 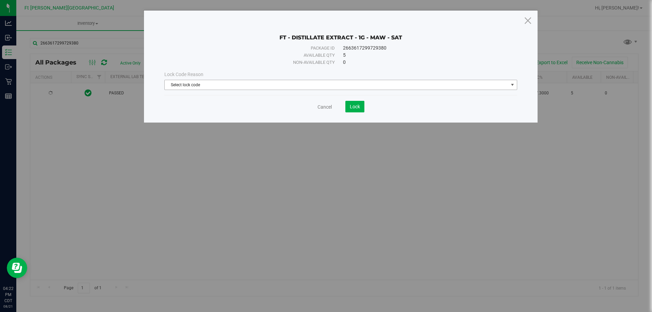 I want to click on div: FT - DISTILLATE EXTRACT - 1G - MAW - SAT, so click(x=340, y=33).